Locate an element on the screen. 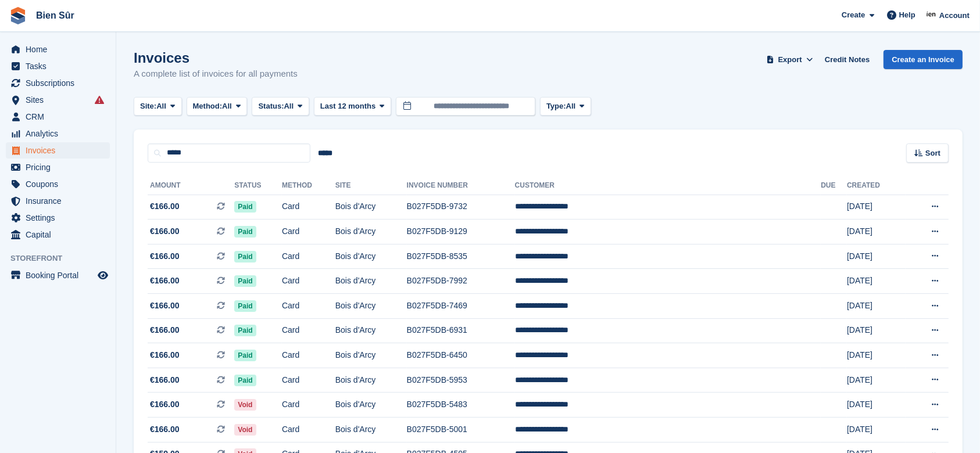  span: Sites is located at coordinates (61, 100).